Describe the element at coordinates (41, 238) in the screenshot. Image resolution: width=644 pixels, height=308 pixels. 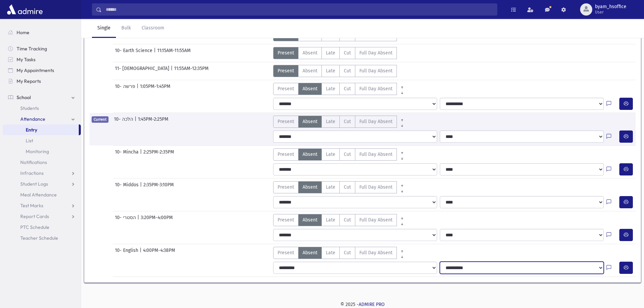
I see `a: Teacher Schedule` at that location.